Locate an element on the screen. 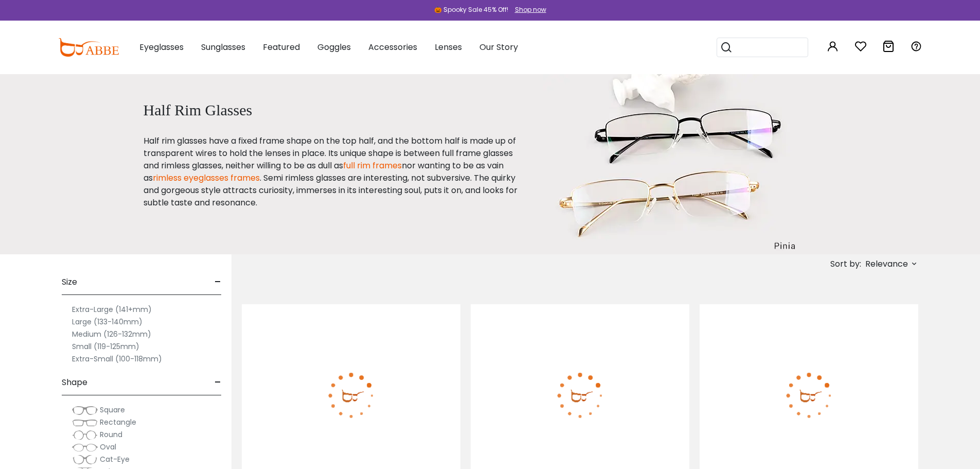  a: Shop now is located at coordinates (527, 10).